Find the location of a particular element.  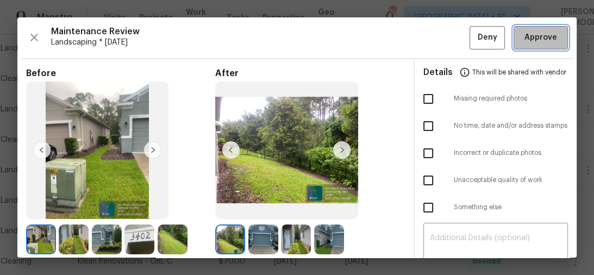

div: No time, date and/or address stamps is located at coordinates (496, 126).